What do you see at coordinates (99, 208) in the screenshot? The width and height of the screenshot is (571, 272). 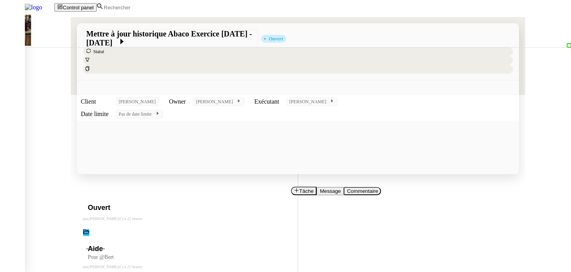 I see `span: Ouvert` at bounding box center [99, 208].